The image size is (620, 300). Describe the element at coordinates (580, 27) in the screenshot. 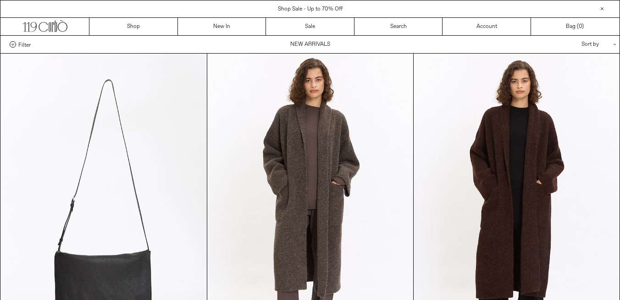

I see `span: 0` at that location.